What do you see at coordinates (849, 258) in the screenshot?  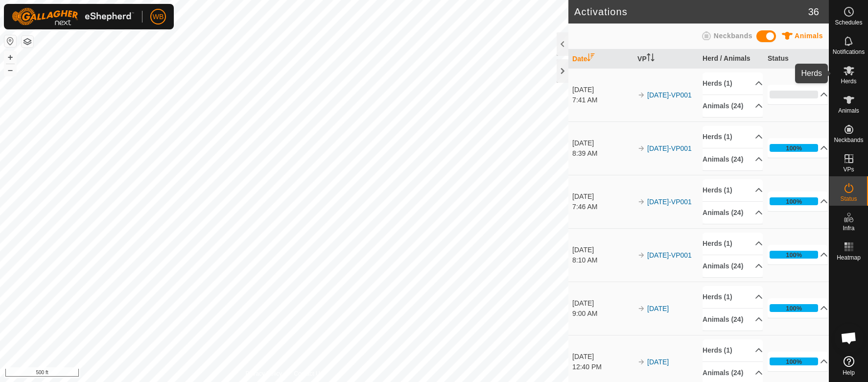 I see `span: Heatmap` at bounding box center [849, 258].